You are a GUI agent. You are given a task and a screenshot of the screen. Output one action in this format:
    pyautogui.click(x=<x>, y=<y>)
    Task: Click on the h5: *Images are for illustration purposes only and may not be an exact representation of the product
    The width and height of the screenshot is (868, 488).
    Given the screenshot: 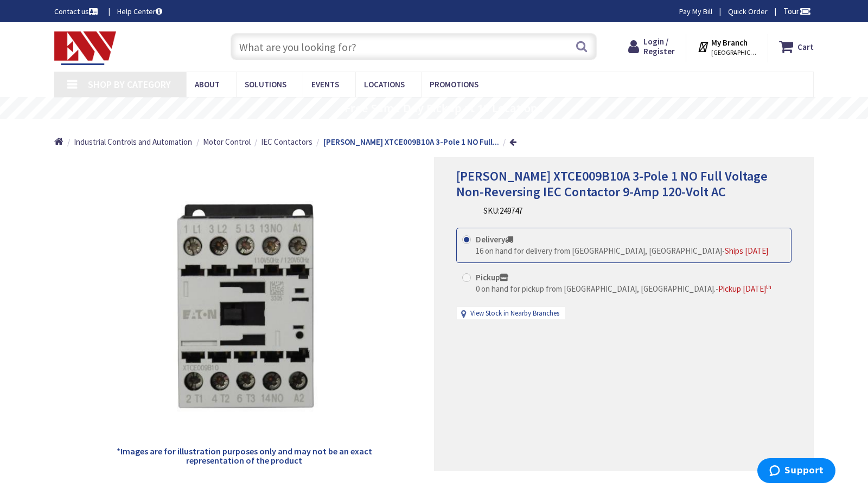 What is the action you would take?
    pyautogui.click(x=244, y=456)
    